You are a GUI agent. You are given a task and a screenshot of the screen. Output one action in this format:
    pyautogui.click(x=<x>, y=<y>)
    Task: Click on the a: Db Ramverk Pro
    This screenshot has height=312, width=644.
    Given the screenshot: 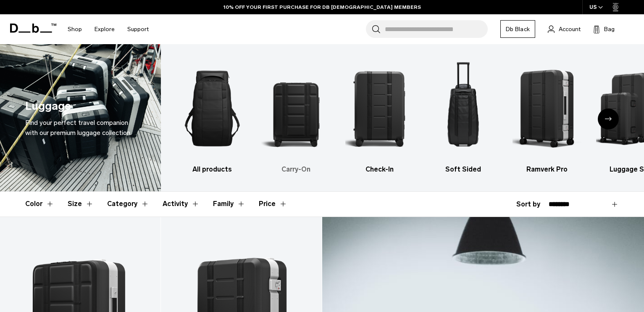 What is the action you would take?
    pyautogui.click(x=547, y=116)
    